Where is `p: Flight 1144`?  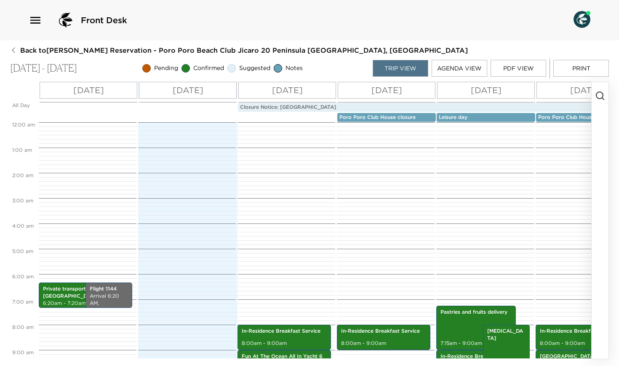 p: Flight 1144 is located at coordinates (109, 289).